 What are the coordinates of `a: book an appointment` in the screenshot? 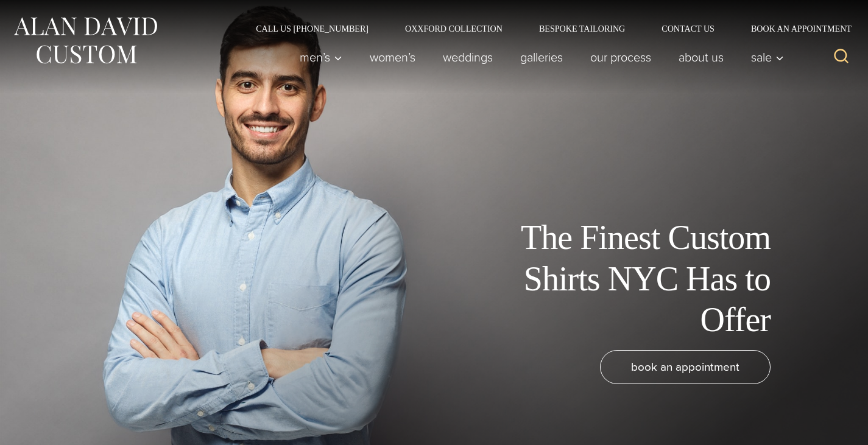 It's located at (685, 367).